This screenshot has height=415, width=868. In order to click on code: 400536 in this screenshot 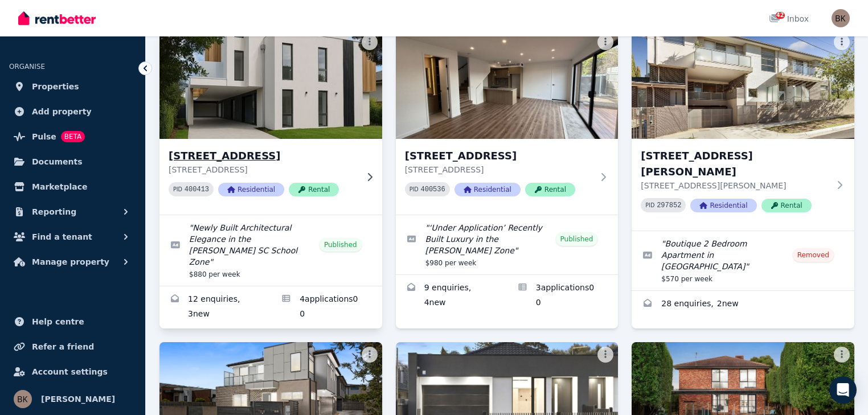, I will do `click(433, 189)`.